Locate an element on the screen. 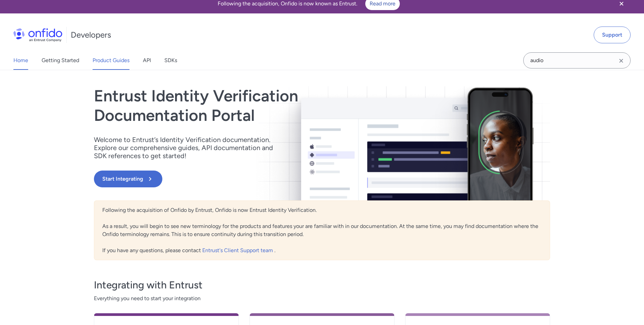  a: Getting Started is located at coordinates (60, 60).